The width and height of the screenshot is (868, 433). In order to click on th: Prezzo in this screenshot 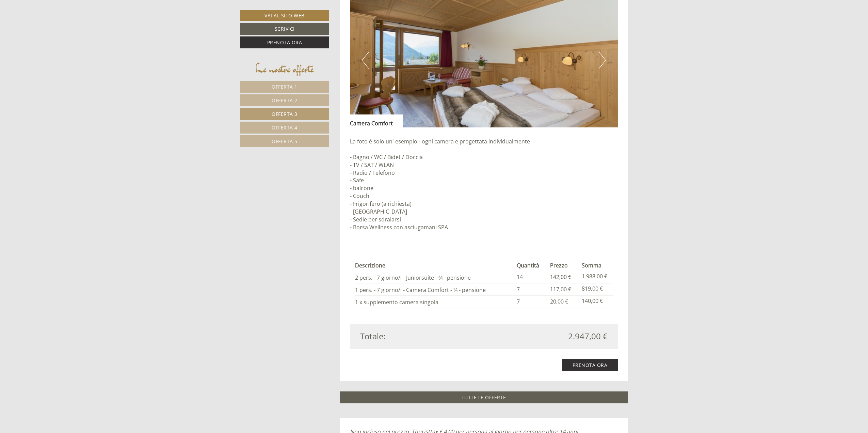, I will do `click(564, 266)`.